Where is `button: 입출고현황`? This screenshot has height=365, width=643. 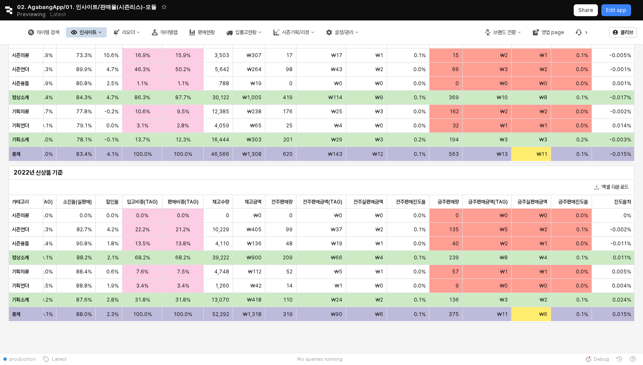 button: 입출고현황 is located at coordinates (244, 32).